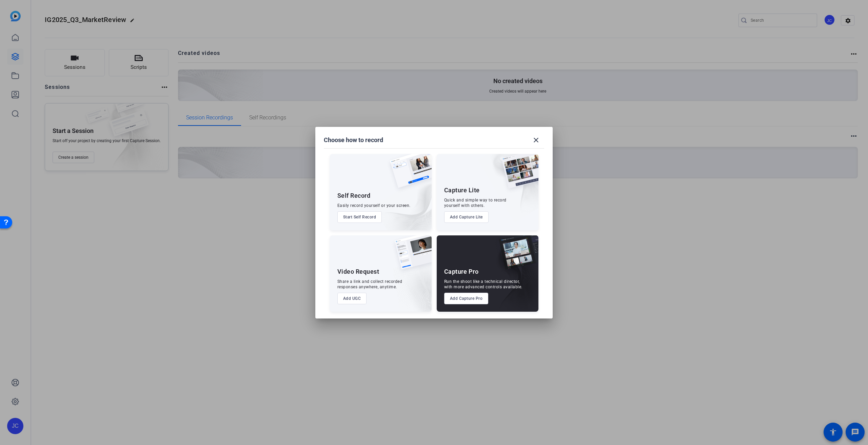 The image size is (868, 445). I want to click on img: ugc-content.png, so click(411, 256).